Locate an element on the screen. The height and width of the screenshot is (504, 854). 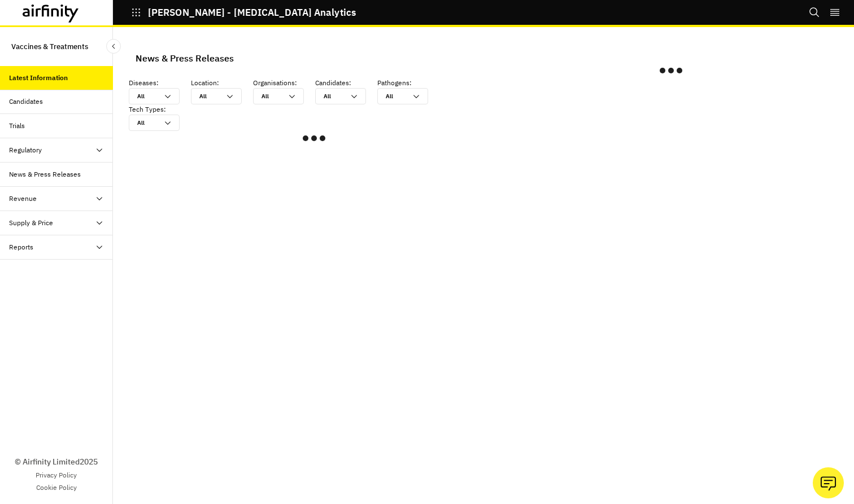
p: Diseases : is located at coordinates (159, 83).